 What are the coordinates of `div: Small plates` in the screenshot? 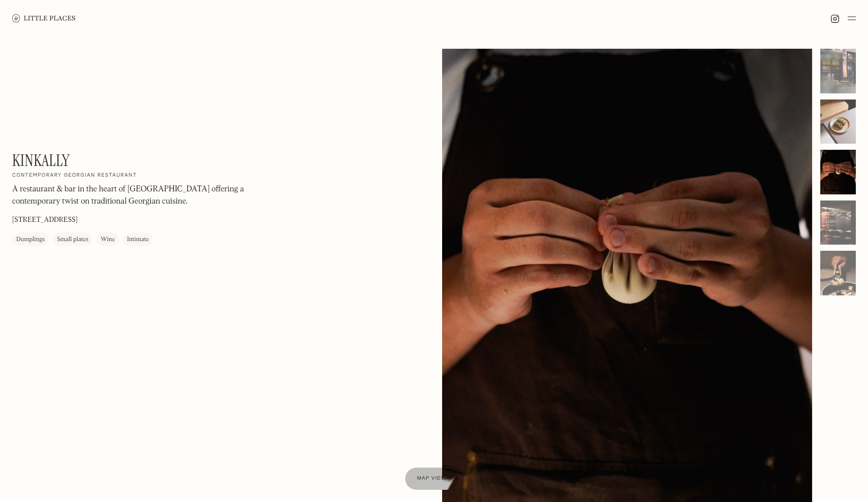 It's located at (72, 239).